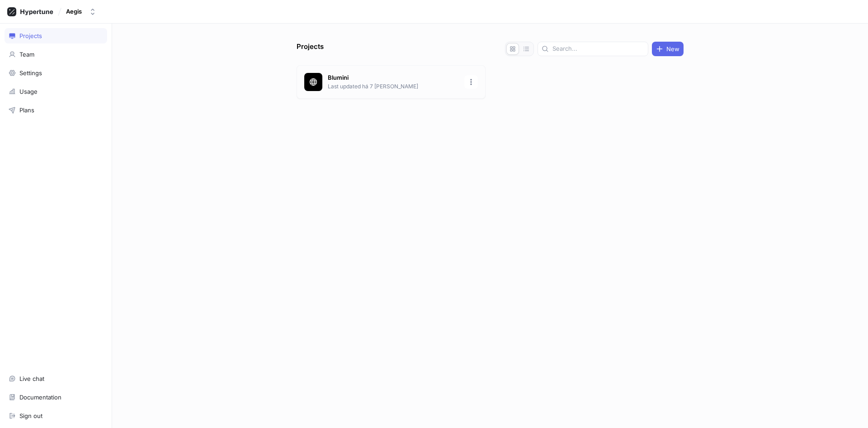 This screenshot has height=428, width=868. What do you see at coordinates (56, 73) in the screenshot?
I see `a: Settings` at bounding box center [56, 73].